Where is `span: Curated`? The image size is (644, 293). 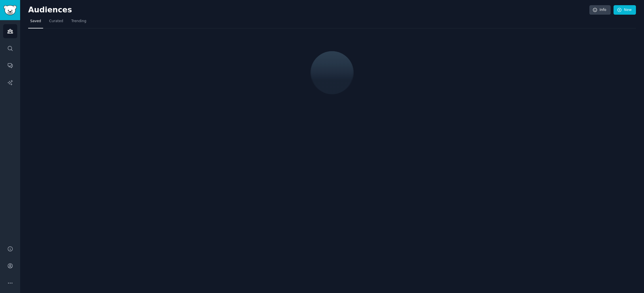
span: Curated is located at coordinates (56, 21).